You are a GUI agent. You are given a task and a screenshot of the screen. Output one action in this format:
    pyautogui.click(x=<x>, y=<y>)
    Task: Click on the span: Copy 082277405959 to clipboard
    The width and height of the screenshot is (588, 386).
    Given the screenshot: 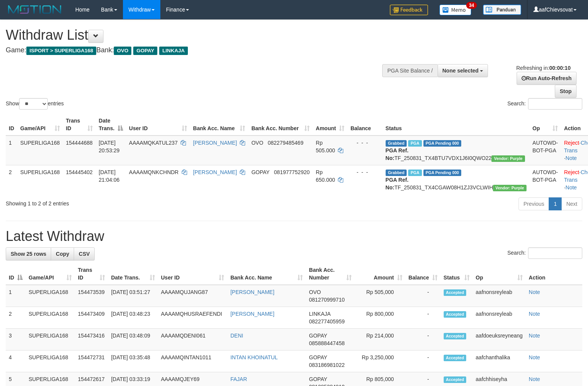 What is the action you would take?
    pyautogui.click(x=326, y=322)
    